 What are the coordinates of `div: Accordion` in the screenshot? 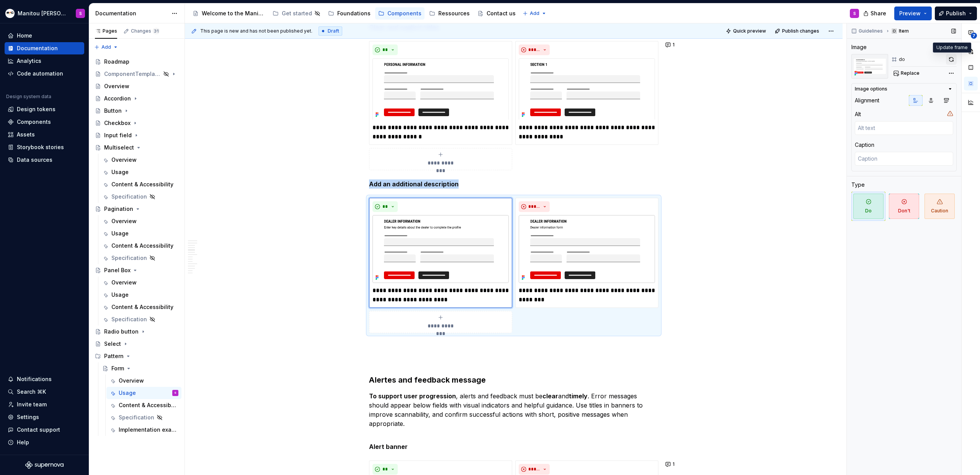 It's located at (118, 99).